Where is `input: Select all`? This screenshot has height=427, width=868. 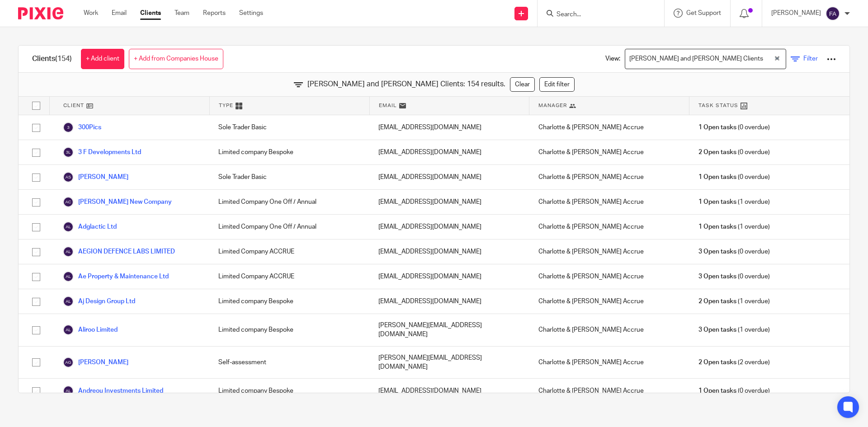 input: Select all is located at coordinates (36, 106).